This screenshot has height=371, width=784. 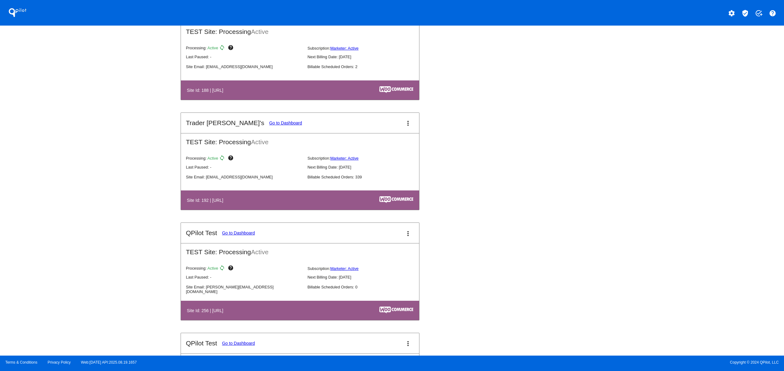 What do you see at coordinates (732, 13) in the screenshot?
I see `mat-icon: settings` at bounding box center [732, 13].